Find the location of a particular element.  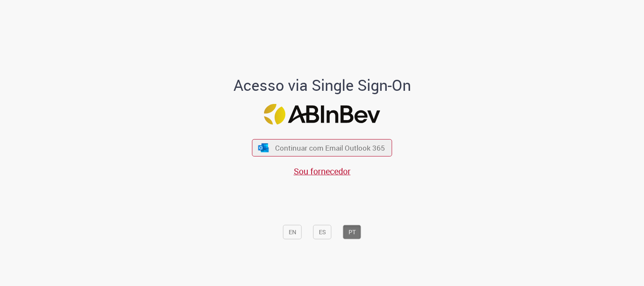

img: Logo ABInBev is located at coordinates (322, 114).